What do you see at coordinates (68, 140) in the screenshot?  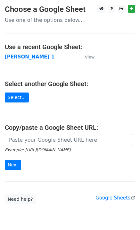 I see `input: Paste your Google Sheet URL here` at bounding box center [68, 140].